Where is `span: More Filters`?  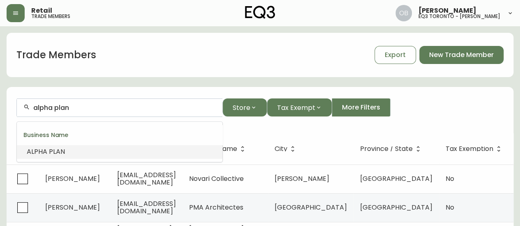
span: More Filters is located at coordinates (361, 108).